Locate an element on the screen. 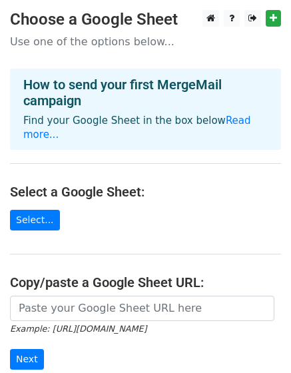 This screenshot has height=373, width=291. a: Read more... is located at coordinates (137, 127).